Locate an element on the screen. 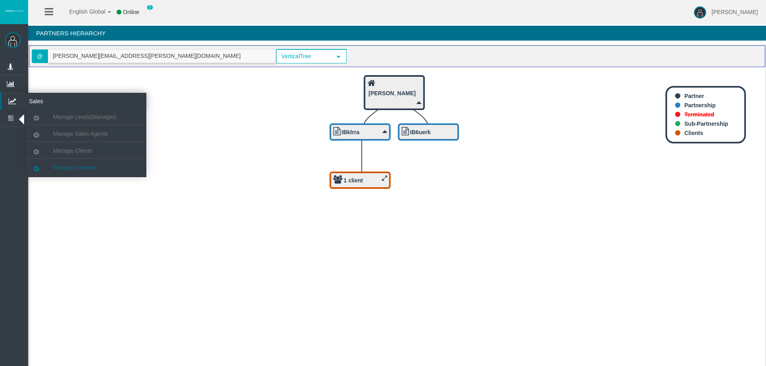  span: Online is located at coordinates (131, 12).